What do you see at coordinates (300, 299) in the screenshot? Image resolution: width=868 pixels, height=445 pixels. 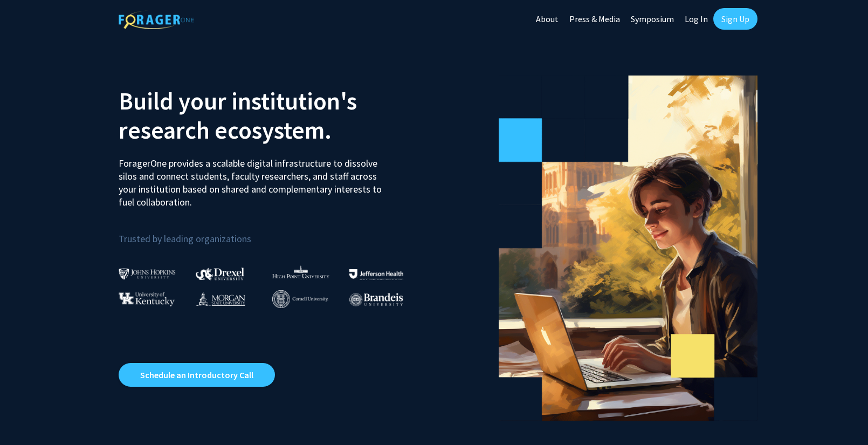 I see `img: Cornell University` at bounding box center [300, 299].